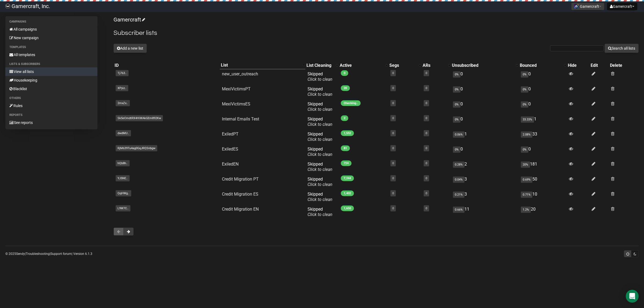  What do you see at coordinates (587, 7) in the screenshot?
I see `button: Gamercraft` at bounding box center [587, 7].